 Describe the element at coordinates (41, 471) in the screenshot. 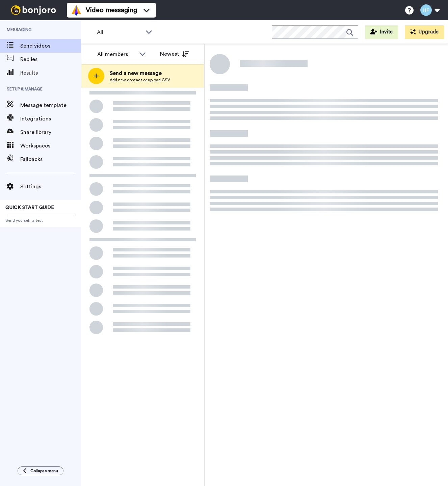

I see `button: Collapse menu` at that location.